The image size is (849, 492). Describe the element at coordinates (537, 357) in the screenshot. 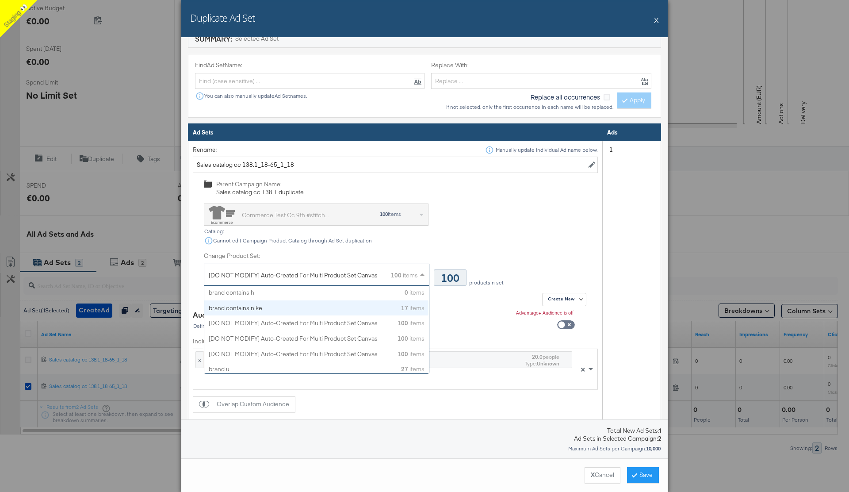

I see `strong: 20.0` at that location.